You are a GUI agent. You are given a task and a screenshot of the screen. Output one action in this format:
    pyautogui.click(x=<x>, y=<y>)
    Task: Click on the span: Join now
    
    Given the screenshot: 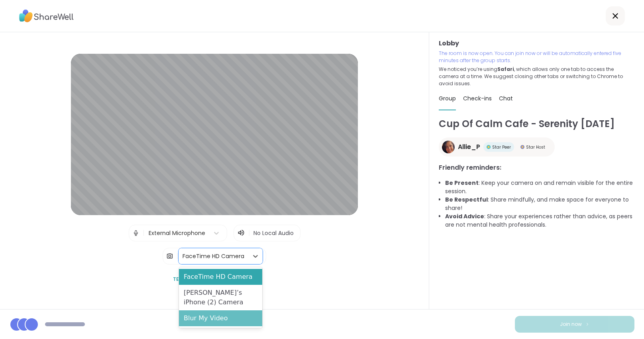 What is the action you would take?
    pyautogui.click(x=571, y=324)
    